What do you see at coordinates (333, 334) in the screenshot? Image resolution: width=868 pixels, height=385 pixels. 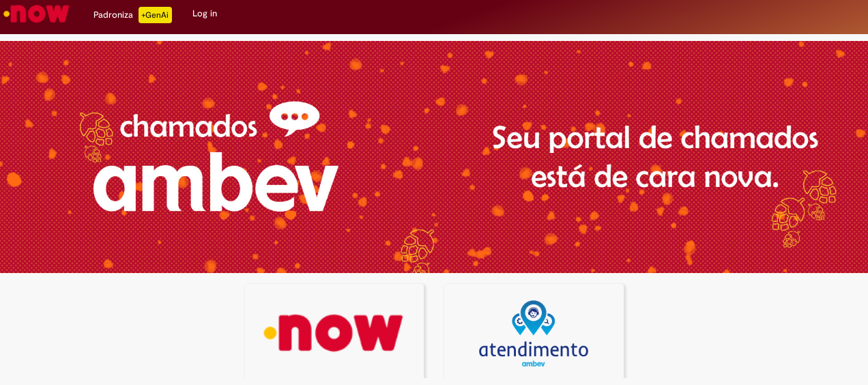 I see `img: logo_now.png` at bounding box center [333, 334].